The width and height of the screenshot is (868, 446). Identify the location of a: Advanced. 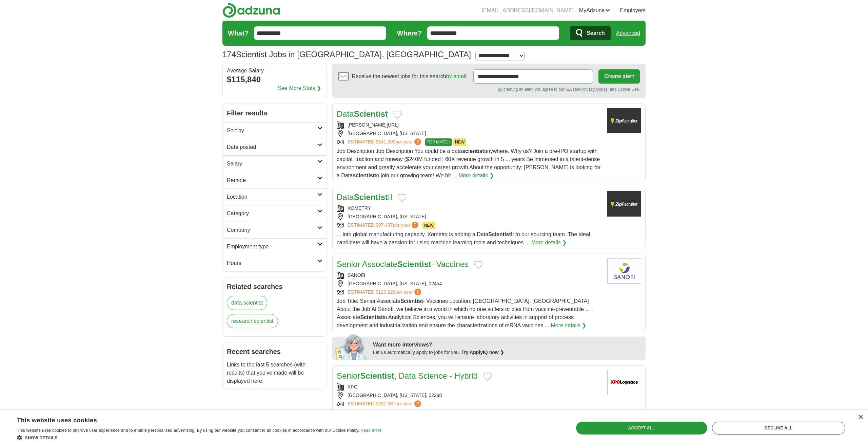
(628, 33).